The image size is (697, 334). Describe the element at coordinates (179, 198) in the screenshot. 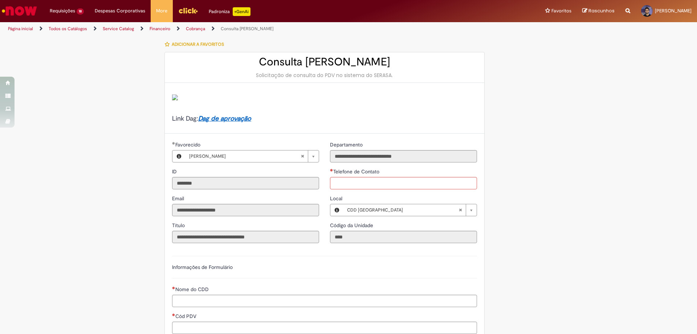

I see `span: Somente leitura - Email` at that location.